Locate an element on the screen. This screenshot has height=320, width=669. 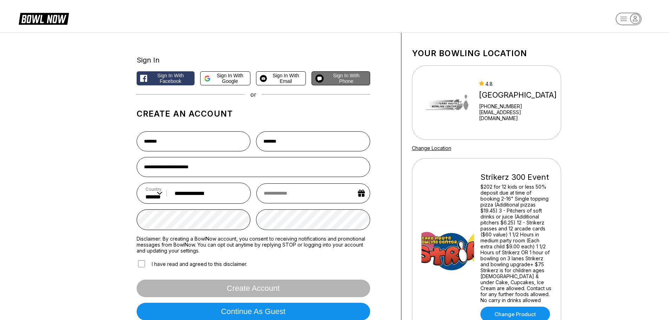
input: I have read and agreed to this disclaimer. is located at coordinates (142, 264).